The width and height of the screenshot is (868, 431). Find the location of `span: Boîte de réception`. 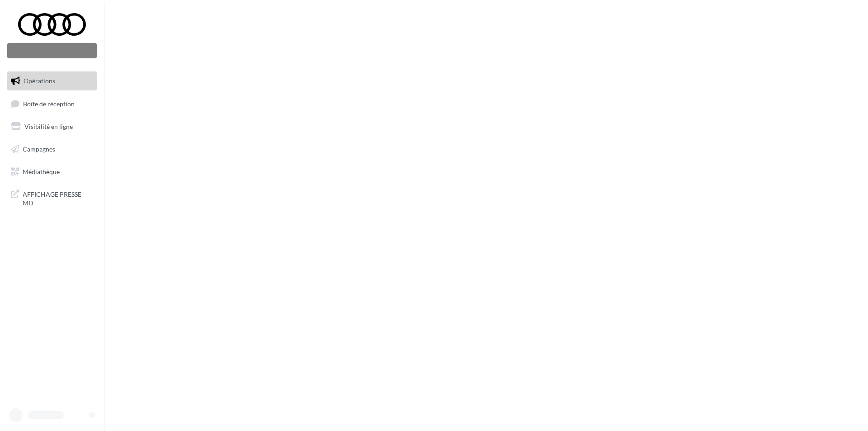

span: Boîte de réception is located at coordinates (49, 103).